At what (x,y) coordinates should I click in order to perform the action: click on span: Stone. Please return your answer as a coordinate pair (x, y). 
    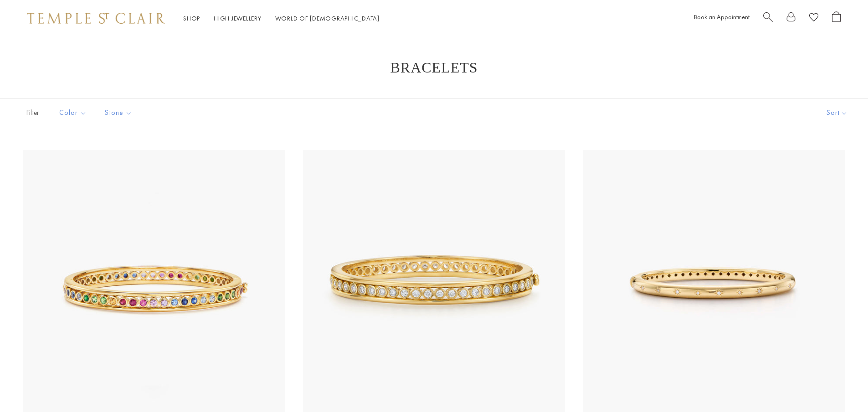
    Looking at the image, I should click on (120, 113).